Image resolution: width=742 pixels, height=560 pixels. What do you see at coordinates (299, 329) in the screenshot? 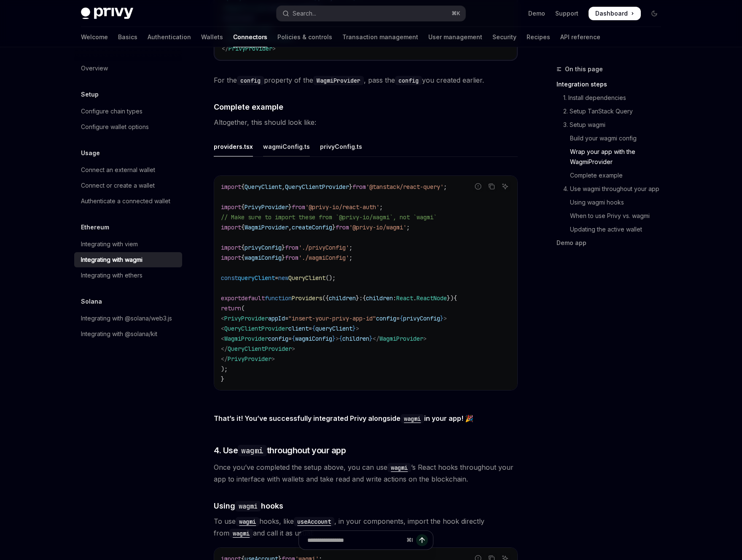
I see `span: client` at bounding box center [299, 329].